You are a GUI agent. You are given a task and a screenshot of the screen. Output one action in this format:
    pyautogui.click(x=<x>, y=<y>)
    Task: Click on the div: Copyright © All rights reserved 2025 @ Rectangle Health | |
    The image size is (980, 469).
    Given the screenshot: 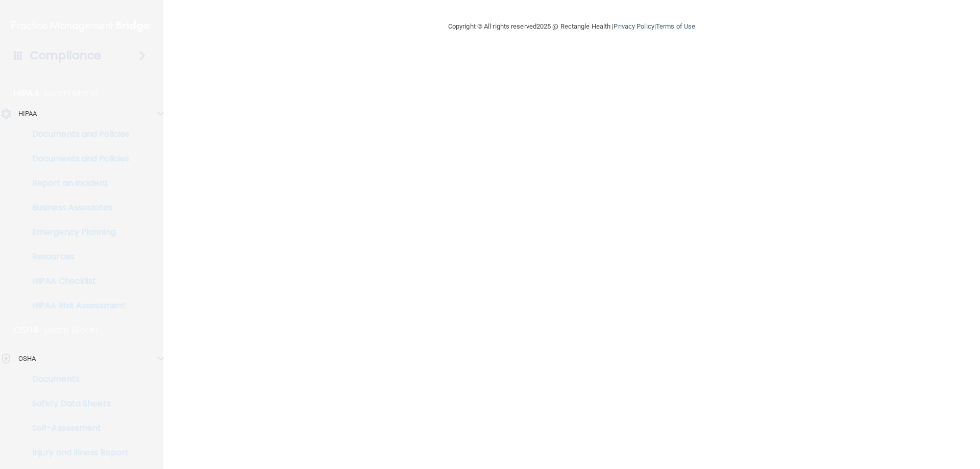 What is the action you would take?
    pyautogui.click(x=572, y=27)
    